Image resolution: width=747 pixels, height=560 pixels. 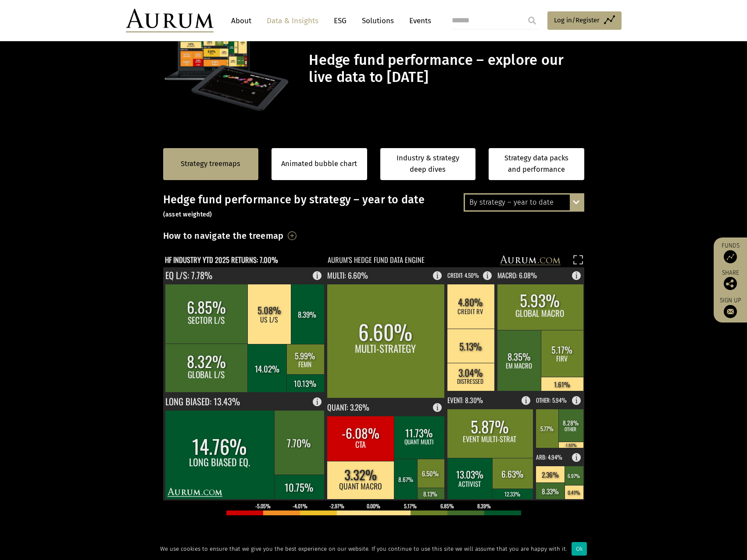 I want to click on a: Strategy treemaps, so click(x=211, y=164).